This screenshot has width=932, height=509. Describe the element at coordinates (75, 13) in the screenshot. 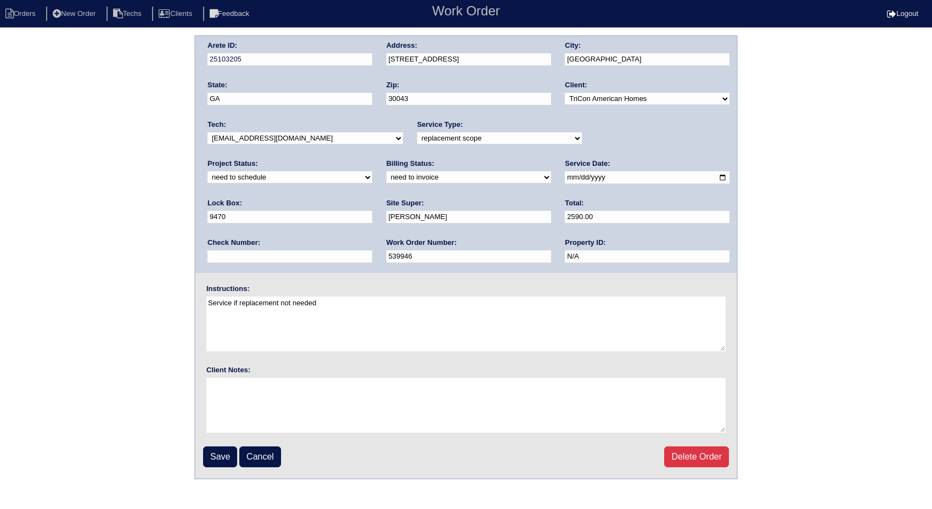

I see `a: New Order` at that location.